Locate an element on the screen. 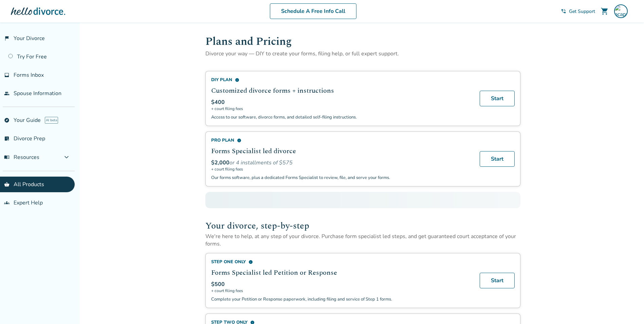  span: Resources is located at coordinates (21, 157).